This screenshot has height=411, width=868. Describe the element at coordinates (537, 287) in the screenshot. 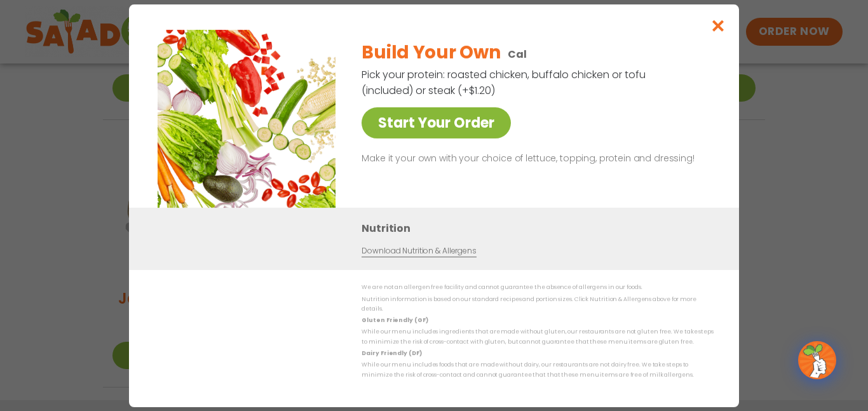

I see `p: We are not an allergen free facility and cannot guarantee the absence of allergens in our foods.` at that location.